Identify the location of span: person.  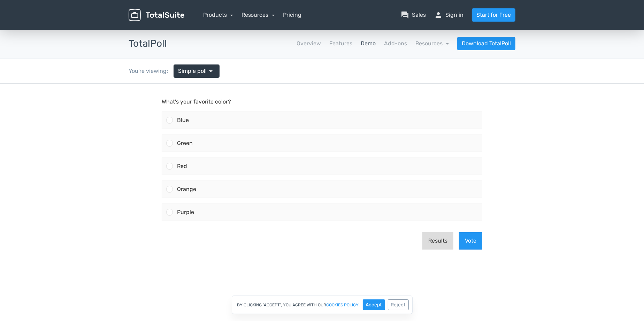
(438, 15).